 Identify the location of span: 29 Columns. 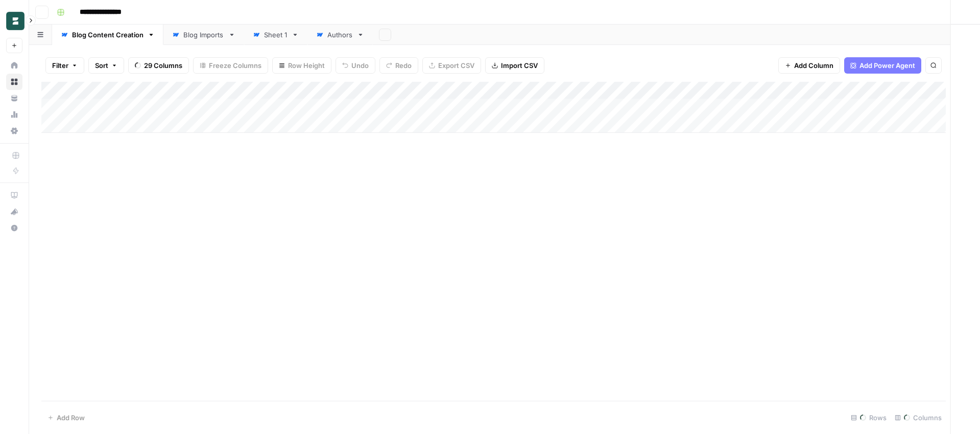
(163, 66).